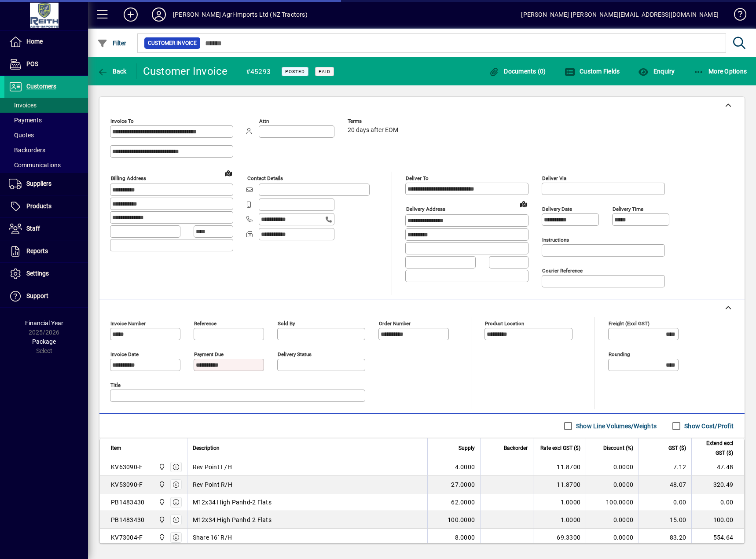 The image size is (756, 559). What do you see at coordinates (42, 86) in the screenshot?
I see `span: Customers` at bounding box center [42, 86].